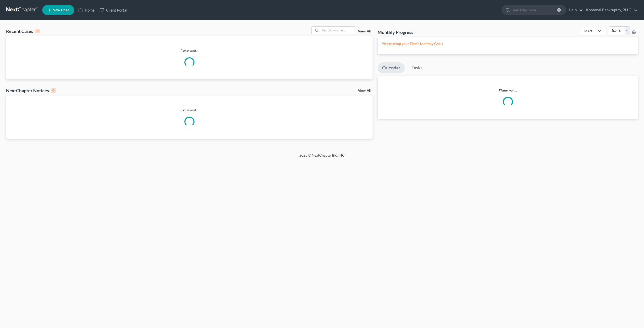 The height and width of the screenshot is (328, 644). What do you see at coordinates (61, 10) in the screenshot?
I see `span: New Case` at bounding box center [61, 10].